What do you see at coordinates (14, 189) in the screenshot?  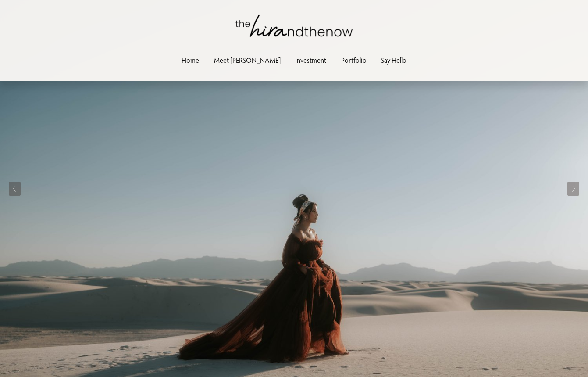 I see `button: Previous Slide` at bounding box center [14, 189].